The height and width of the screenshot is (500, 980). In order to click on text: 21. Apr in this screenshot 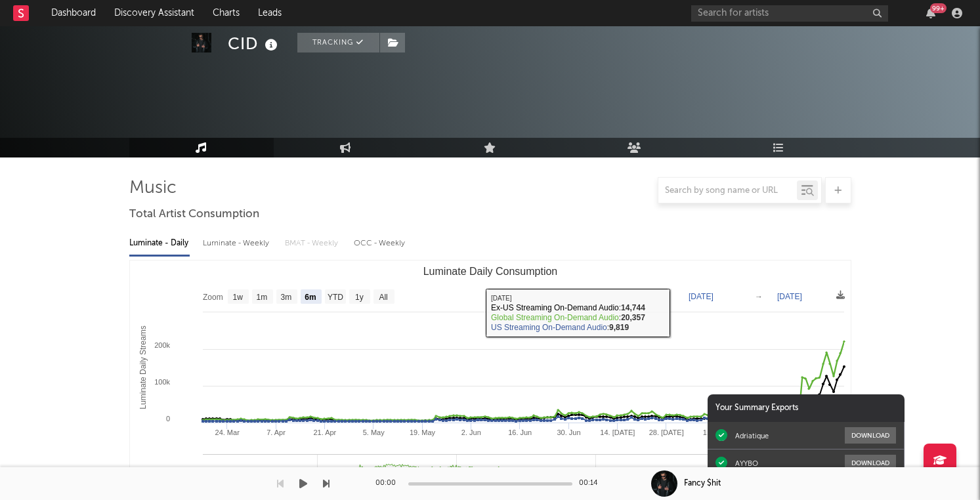, I will do `click(324, 433)`.